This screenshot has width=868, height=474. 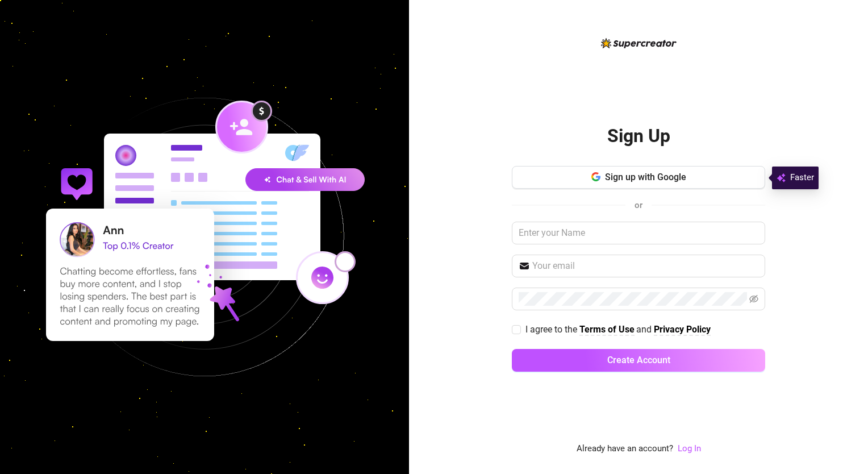 What do you see at coordinates (682, 329) in the screenshot?
I see `strong: Privacy Policy` at bounding box center [682, 329].